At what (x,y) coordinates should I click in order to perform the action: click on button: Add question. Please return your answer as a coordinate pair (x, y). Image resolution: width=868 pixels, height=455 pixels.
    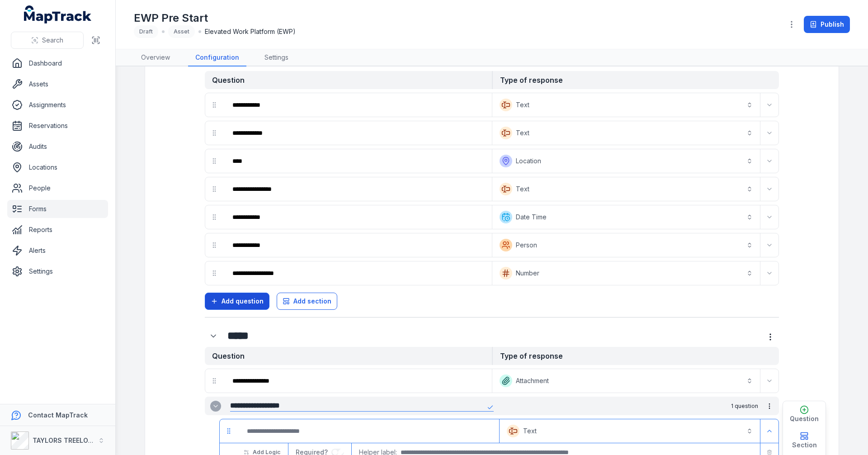
    Looking at the image, I should click on (237, 302).